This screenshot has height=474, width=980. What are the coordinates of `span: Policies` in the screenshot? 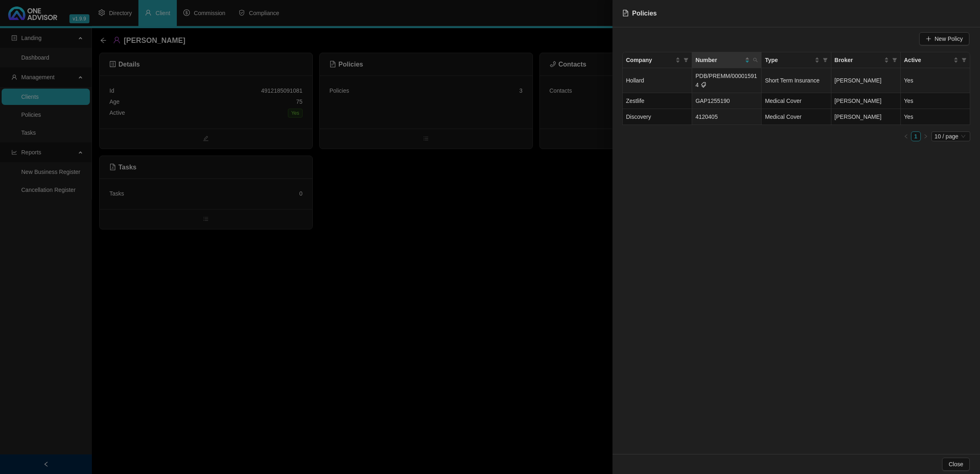 It's located at (644, 13).